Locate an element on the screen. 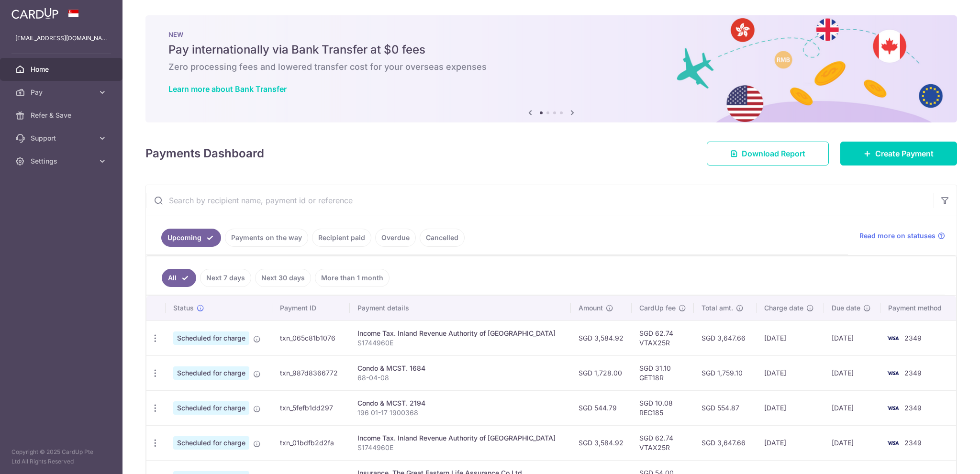 The image size is (980, 474). img: Bank transfer banner is located at coordinates (551, 69).